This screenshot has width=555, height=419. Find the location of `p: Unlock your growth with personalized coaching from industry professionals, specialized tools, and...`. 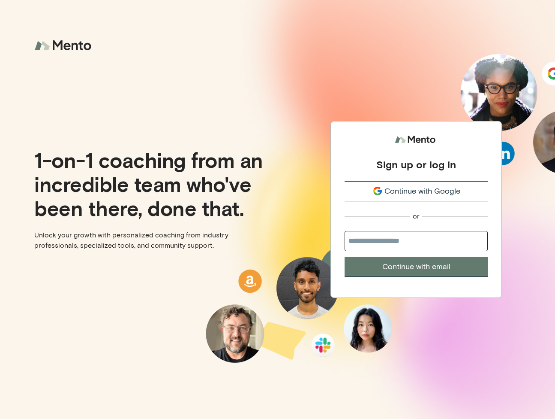

p: Unlock your growth with personalized coaching from industry professionals, specialized tools, and... is located at coordinates (153, 240).